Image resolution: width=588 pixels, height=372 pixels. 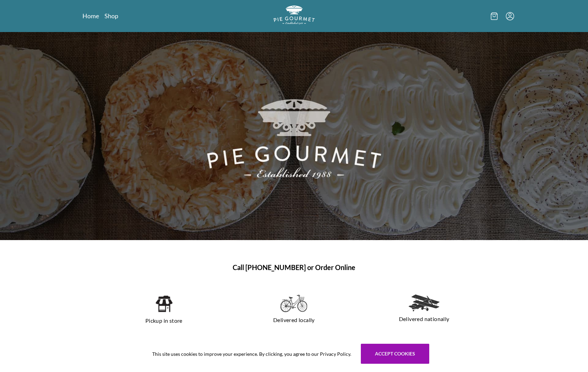 I want to click on a: Logo, so click(x=294, y=16).